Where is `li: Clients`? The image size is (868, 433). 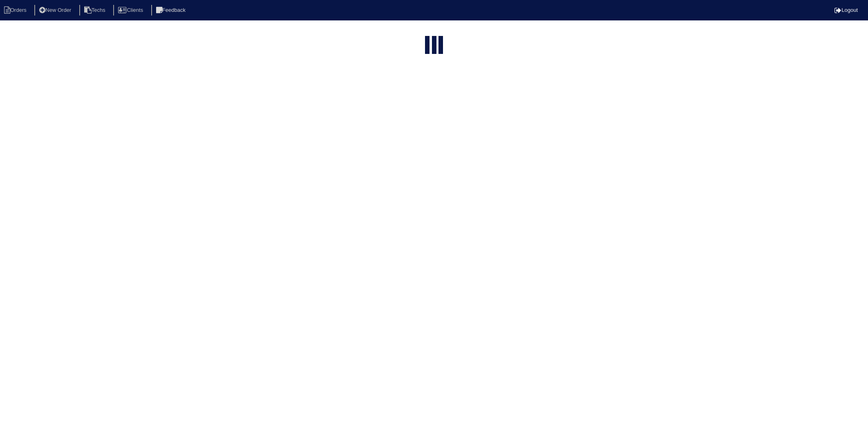
li: Clients is located at coordinates (131, 10).